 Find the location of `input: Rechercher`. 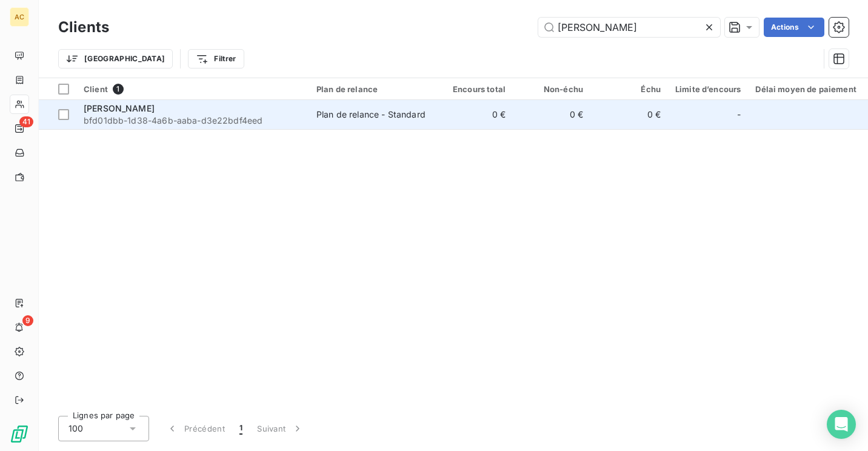

input: Rechercher is located at coordinates (629, 28).